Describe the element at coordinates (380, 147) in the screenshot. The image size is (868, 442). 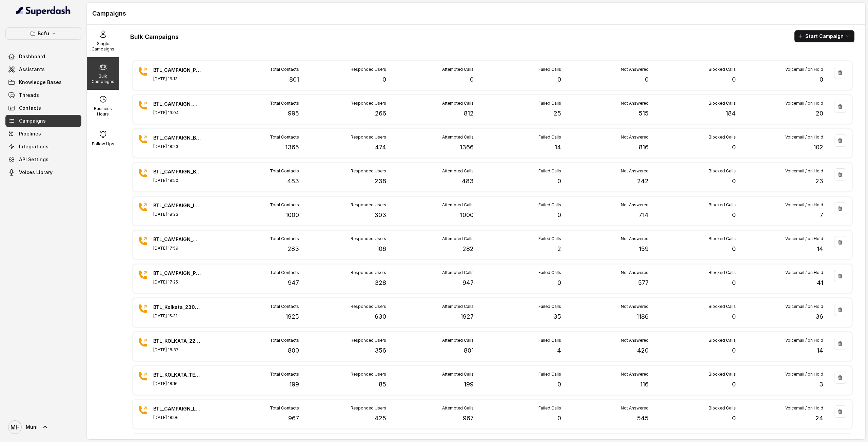
I see `p: 474` at that location.